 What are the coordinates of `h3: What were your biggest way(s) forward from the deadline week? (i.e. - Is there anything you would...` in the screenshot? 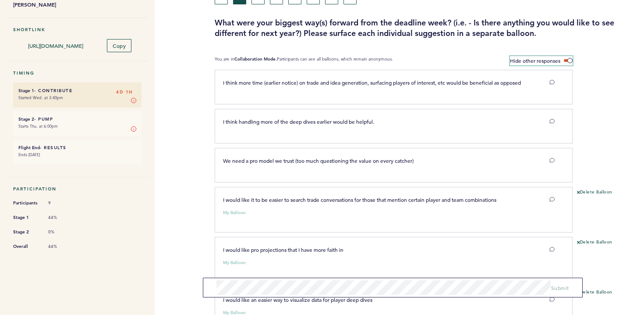 It's located at (426, 28).